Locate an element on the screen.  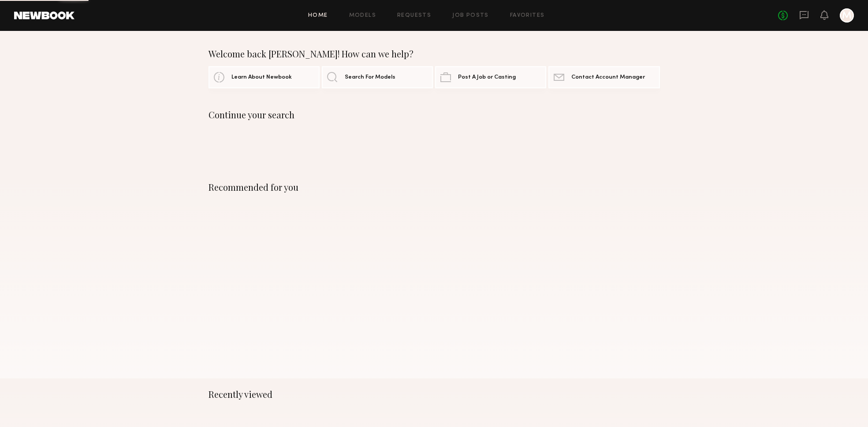
a: Search For Models is located at coordinates (377, 77).